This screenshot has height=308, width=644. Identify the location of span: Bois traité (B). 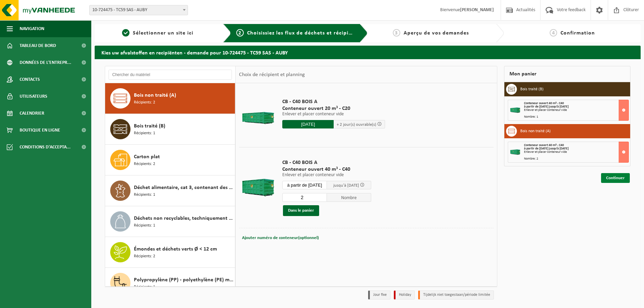
(149, 126).